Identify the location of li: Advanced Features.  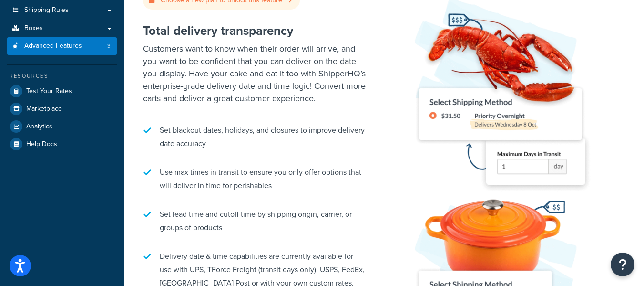
(62, 46).